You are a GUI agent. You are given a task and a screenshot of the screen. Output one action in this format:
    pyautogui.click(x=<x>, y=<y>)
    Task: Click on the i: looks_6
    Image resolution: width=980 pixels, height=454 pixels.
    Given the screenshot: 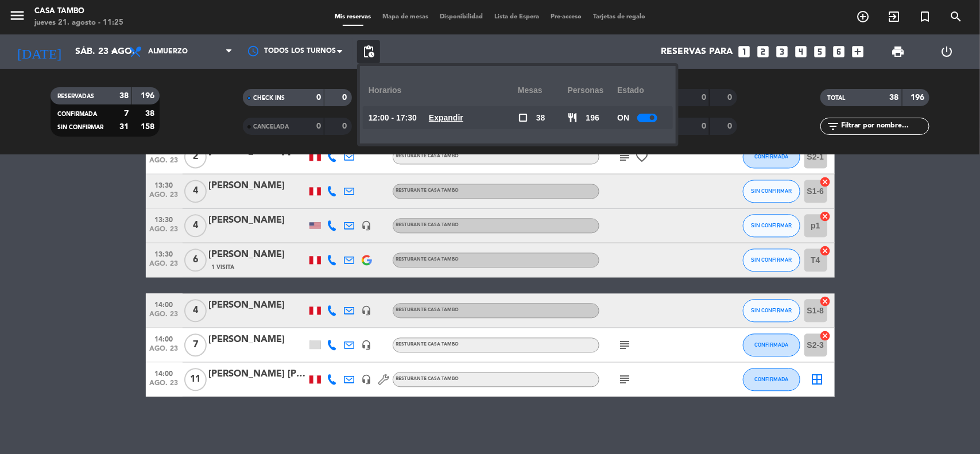 What is the action you would take?
    pyautogui.click(x=839, y=52)
    